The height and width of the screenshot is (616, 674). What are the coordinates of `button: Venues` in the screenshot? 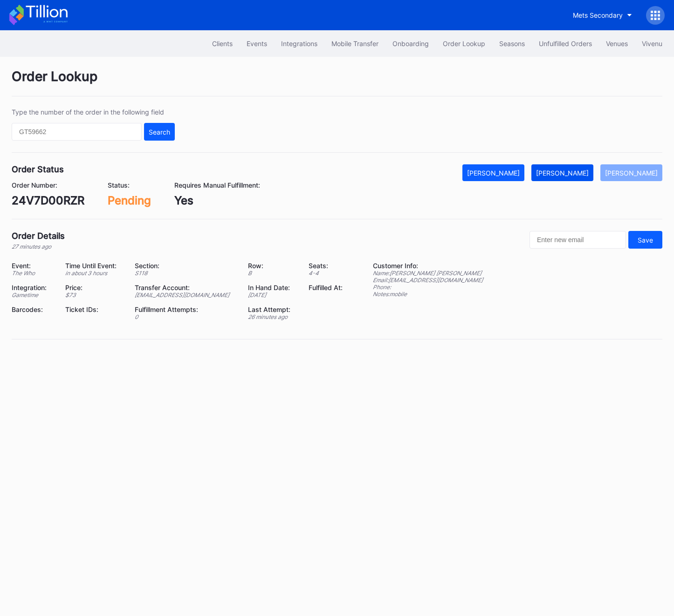 It's located at (616, 43).